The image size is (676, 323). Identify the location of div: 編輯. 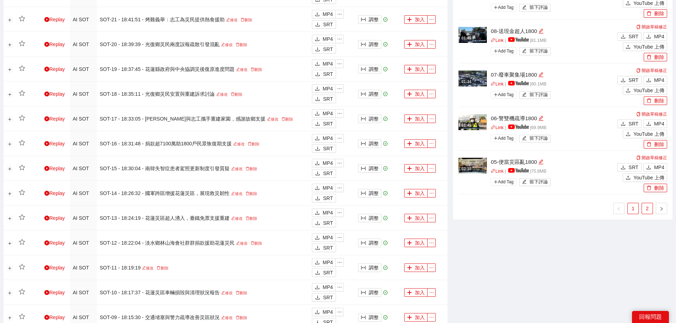
(541, 119).